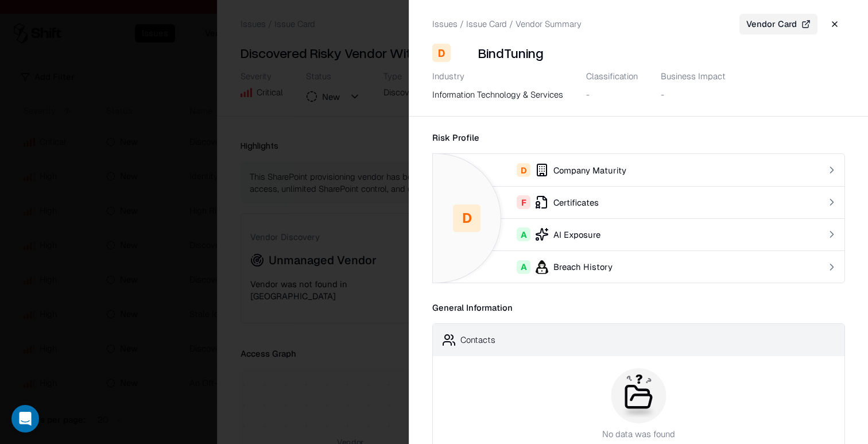 The width and height of the screenshot is (868, 444). What do you see at coordinates (465, 52) in the screenshot?
I see `img: BindTuning` at bounding box center [465, 52].